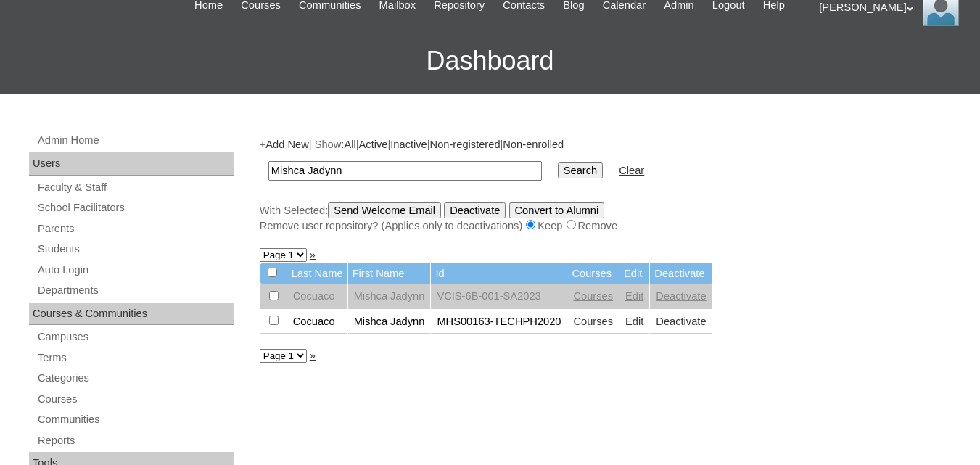  I want to click on td: Last Name, so click(317, 274).